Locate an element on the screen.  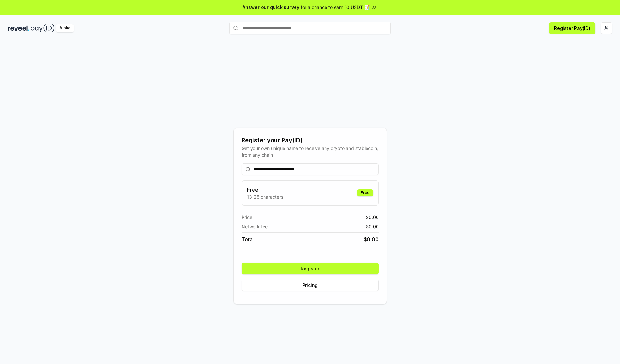
button: Register Pay(ID) is located at coordinates (572, 28).